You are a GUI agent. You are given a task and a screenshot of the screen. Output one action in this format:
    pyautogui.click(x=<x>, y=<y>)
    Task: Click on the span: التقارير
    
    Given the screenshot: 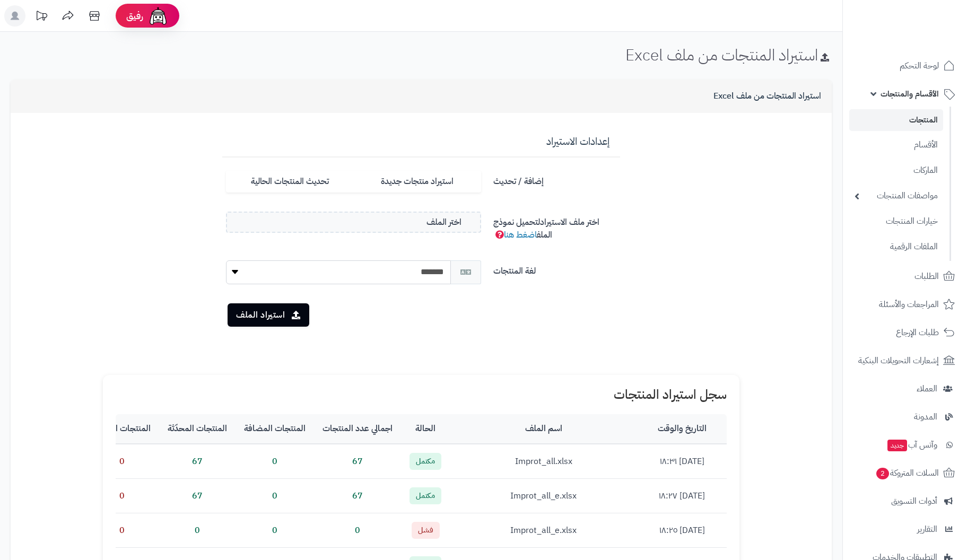 What is the action you would take?
    pyautogui.click(x=927, y=529)
    